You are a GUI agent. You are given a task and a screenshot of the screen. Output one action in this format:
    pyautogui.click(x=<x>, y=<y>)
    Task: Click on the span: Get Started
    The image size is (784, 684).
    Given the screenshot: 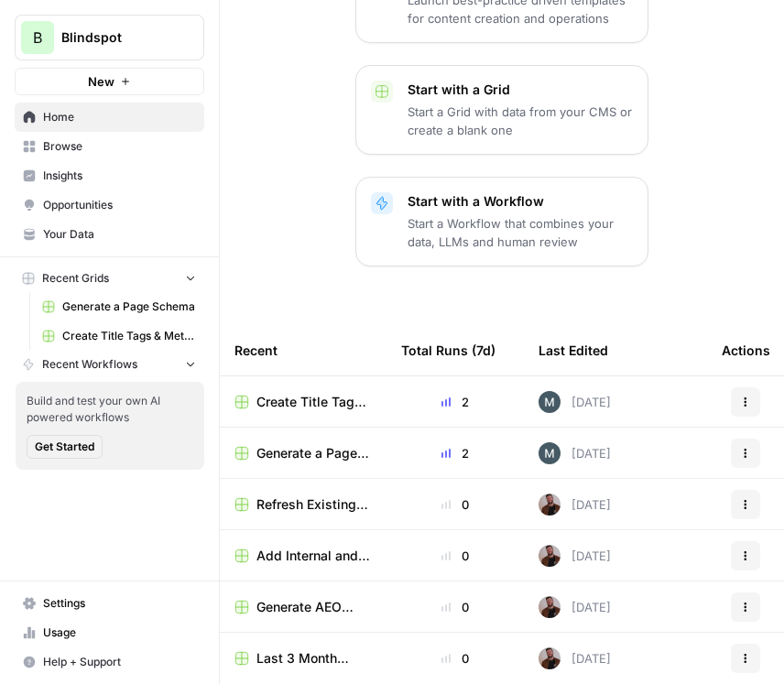 What is the action you would take?
    pyautogui.click(x=64, y=447)
    